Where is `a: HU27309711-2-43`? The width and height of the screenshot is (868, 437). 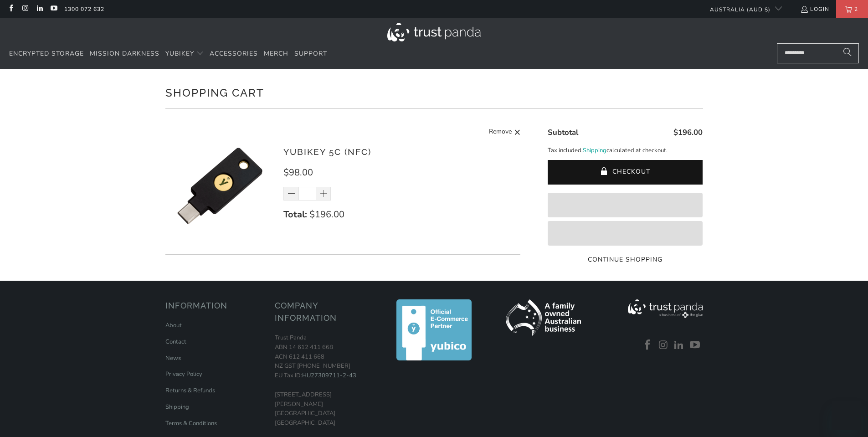 a: HU27309711-2-43 is located at coordinates (329, 376).